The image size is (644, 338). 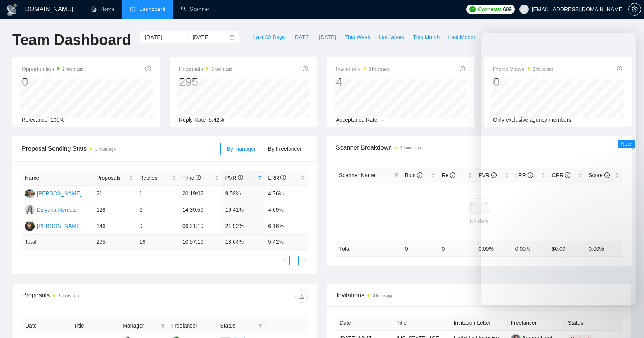 I want to click on span: user, so click(x=524, y=10).